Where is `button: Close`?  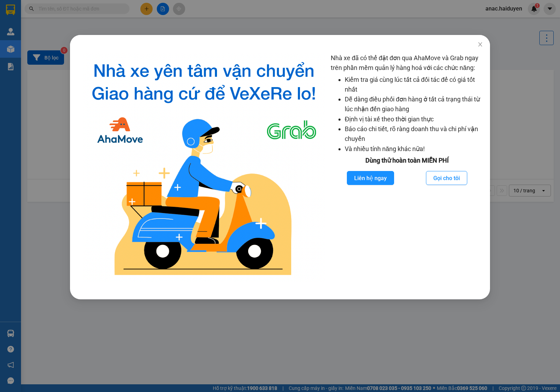
button: Close is located at coordinates (480, 45).